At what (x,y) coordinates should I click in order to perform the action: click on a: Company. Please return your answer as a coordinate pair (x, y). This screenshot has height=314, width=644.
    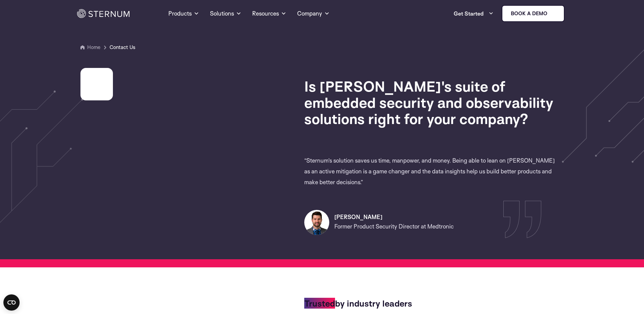
    Looking at the image, I should click on (313, 13).